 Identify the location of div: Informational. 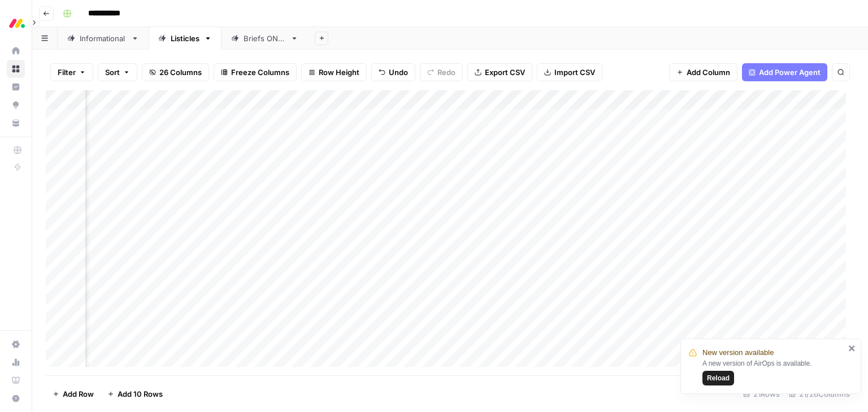
(103, 39).